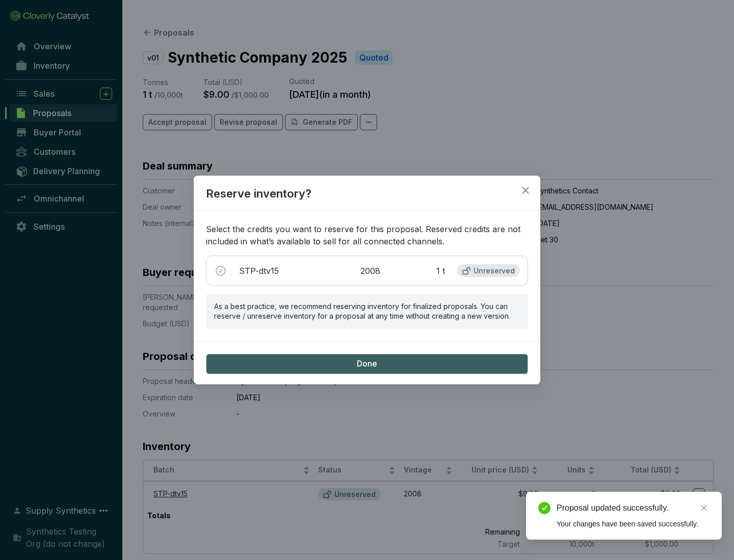 This screenshot has width=734, height=560. What do you see at coordinates (704, 508) in the screenshot?
I see `a: Close` at bounding box center [704, 508].